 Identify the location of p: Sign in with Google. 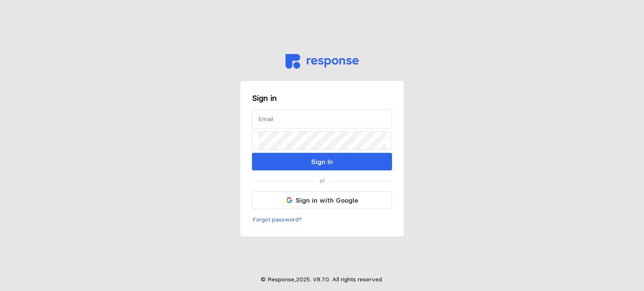
(327, 200).